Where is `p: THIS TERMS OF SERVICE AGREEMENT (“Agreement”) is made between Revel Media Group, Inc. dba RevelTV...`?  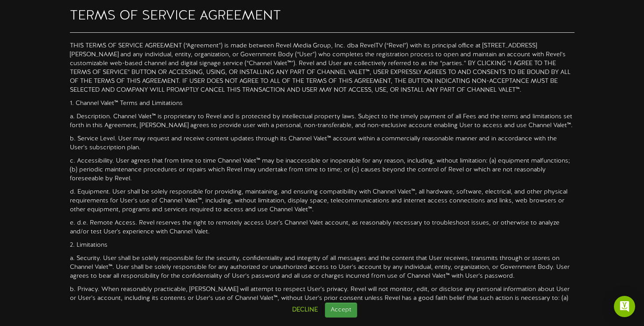 p: THIS TERMS OF SERVICE AGREEMENT (“Agreement”) is made between Revel Media Group, Inc. dba RevelTV... is located at coordinates (322, 68).